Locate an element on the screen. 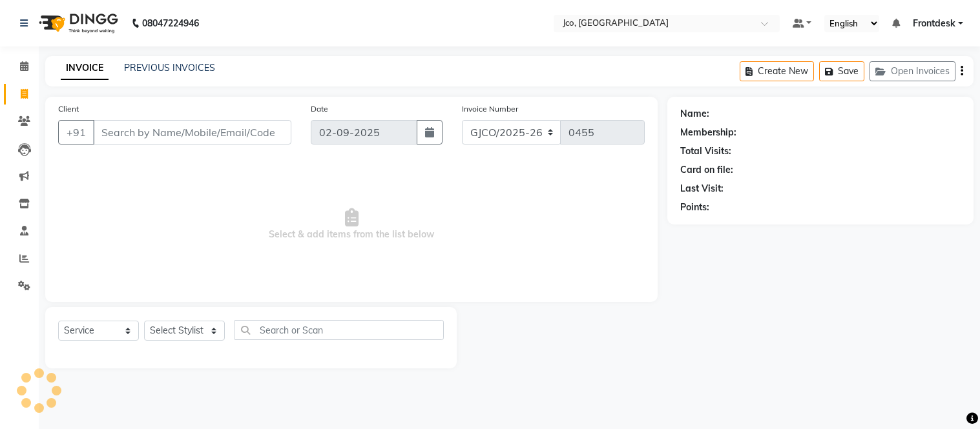  img: logo is located at coordinates (77, 23).